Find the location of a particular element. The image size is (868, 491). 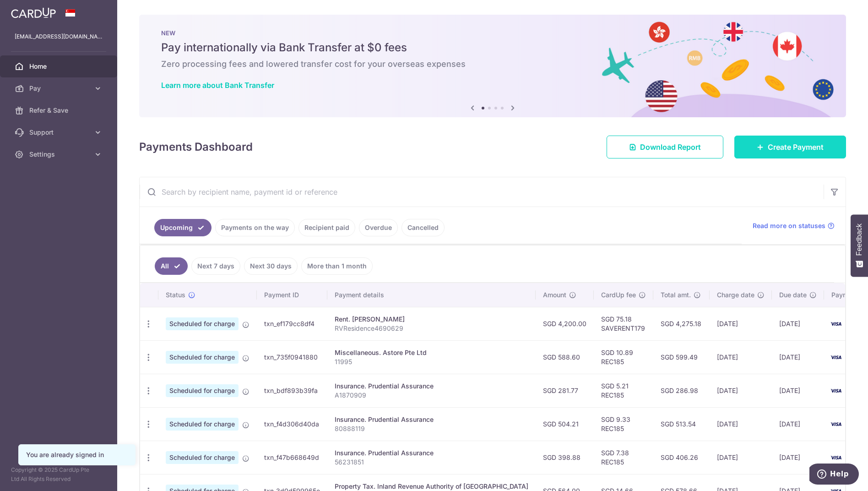

span: Download Report is located at coordinates (670, 147).